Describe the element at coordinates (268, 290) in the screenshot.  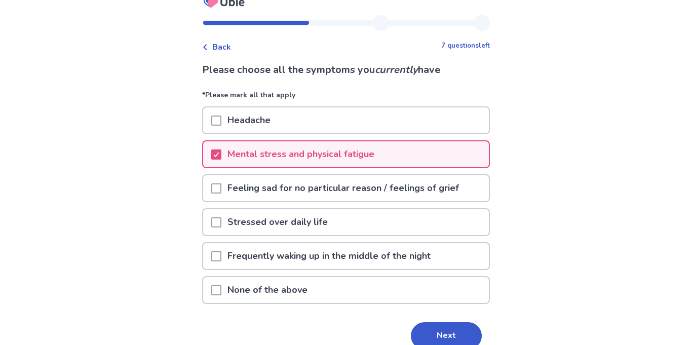
I see `p: None of the above` at that location.